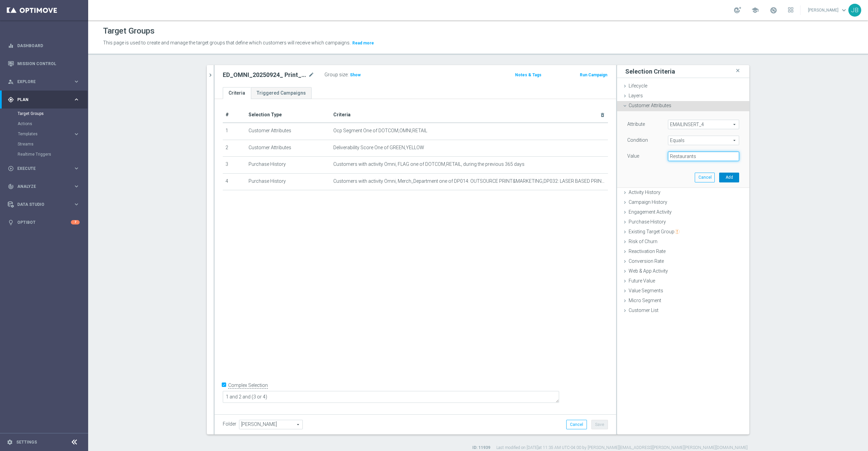  I want to click on td: 4, so click(234, 182).